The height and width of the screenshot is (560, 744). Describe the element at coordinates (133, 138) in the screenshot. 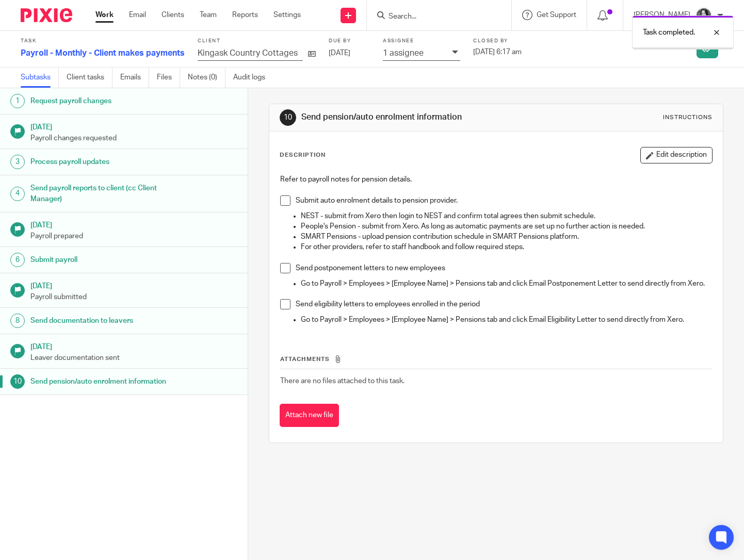

I see `p: Payroll changes requested` at that location.